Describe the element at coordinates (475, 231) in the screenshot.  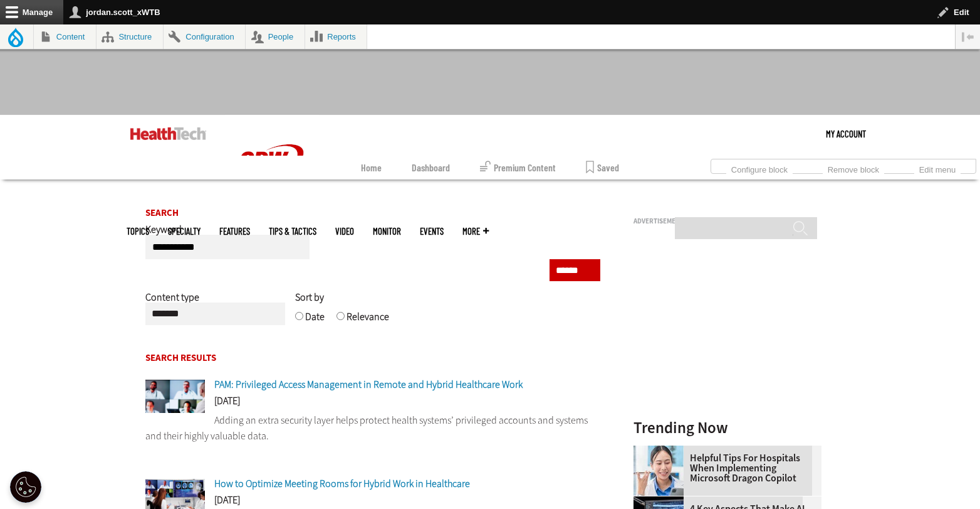
I see `span: More` at that location.